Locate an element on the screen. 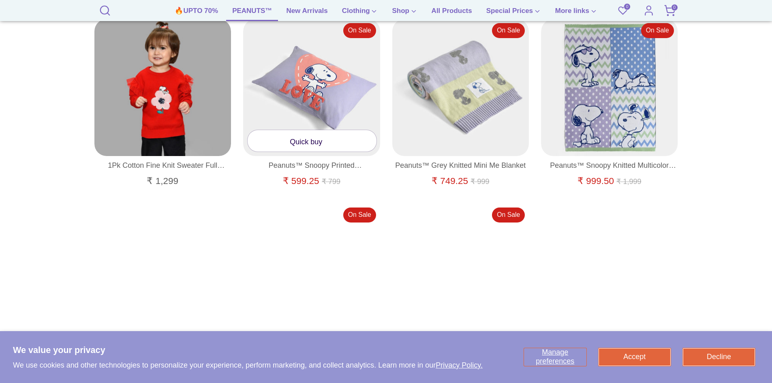 The image size is (772, 383). a: Peanuts™ Grey Knitted Mini Me Blanket Blanket 2 is located at coordinates (460, 87).